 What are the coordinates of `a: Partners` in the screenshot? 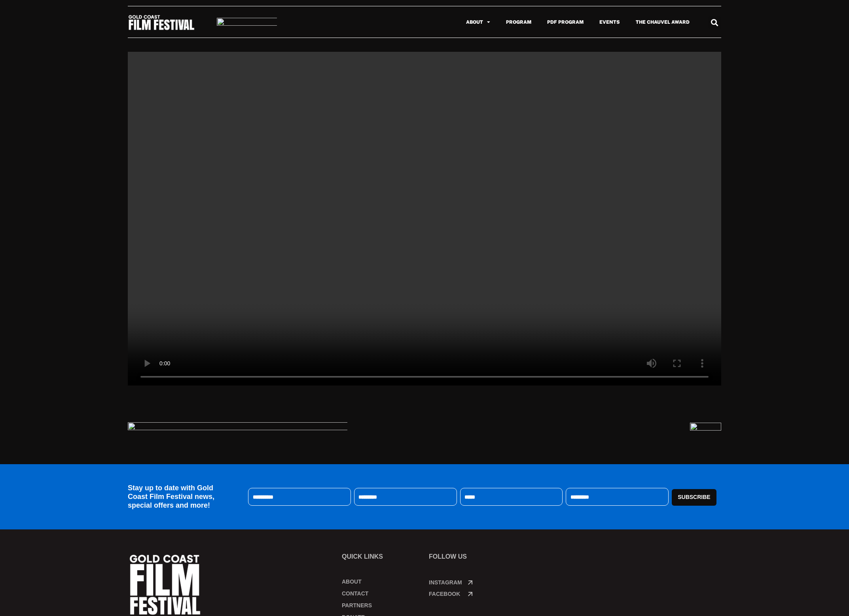 It's located at (382, 605).